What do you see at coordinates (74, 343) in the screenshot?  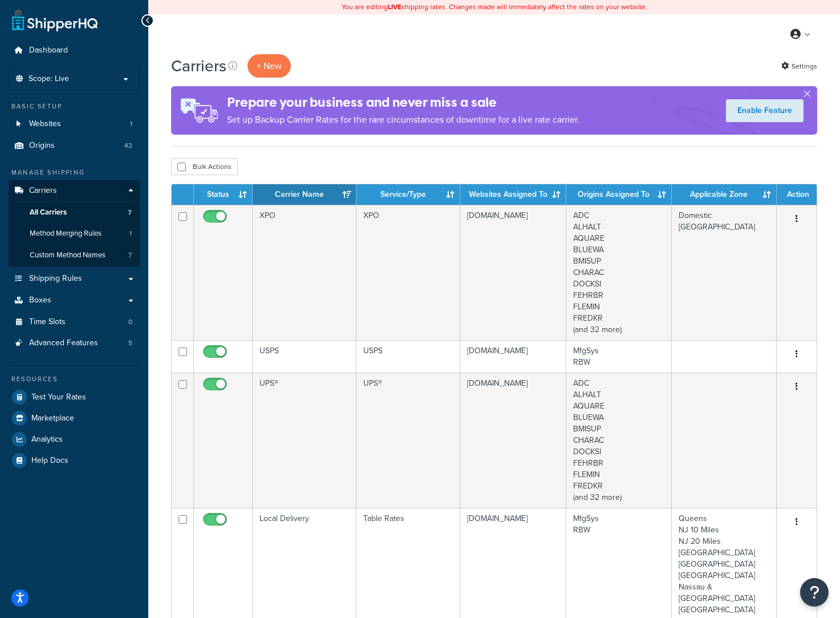 I see `a: Advanced Features 5` at bounding box center [74, 343].